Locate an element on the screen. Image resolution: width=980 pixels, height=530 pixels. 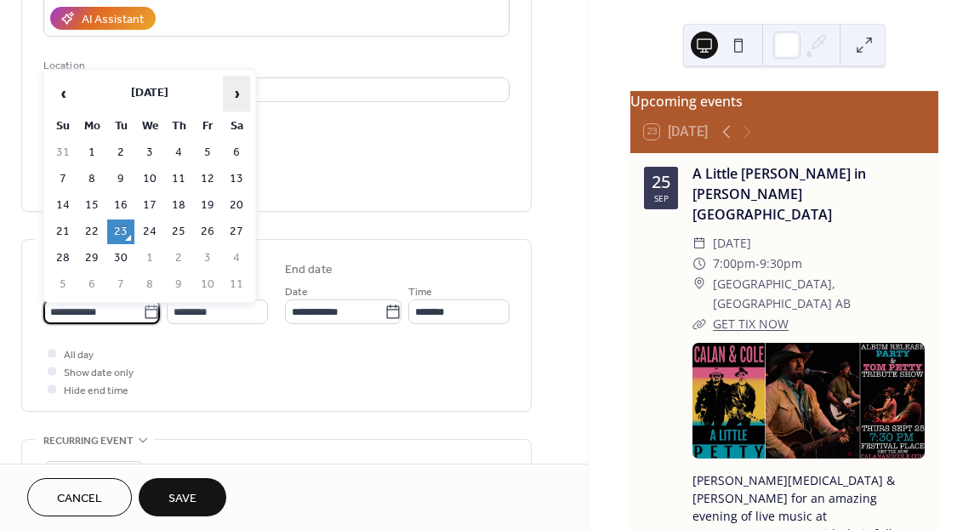
td: 13 is located at coordinates (236, 178).